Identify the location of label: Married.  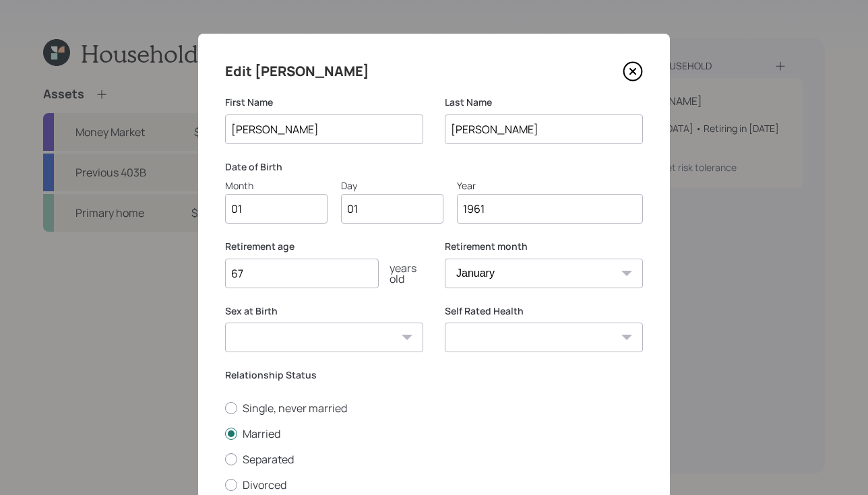
(434, 434).